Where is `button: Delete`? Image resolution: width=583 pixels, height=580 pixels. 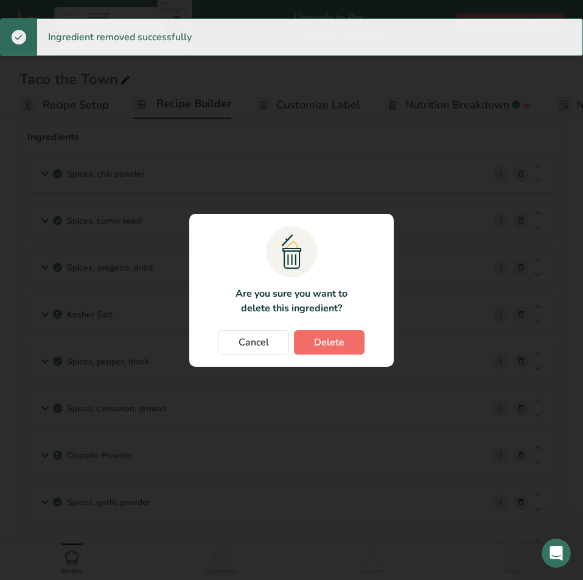 button: Delete is located at coordinates (329, 342).